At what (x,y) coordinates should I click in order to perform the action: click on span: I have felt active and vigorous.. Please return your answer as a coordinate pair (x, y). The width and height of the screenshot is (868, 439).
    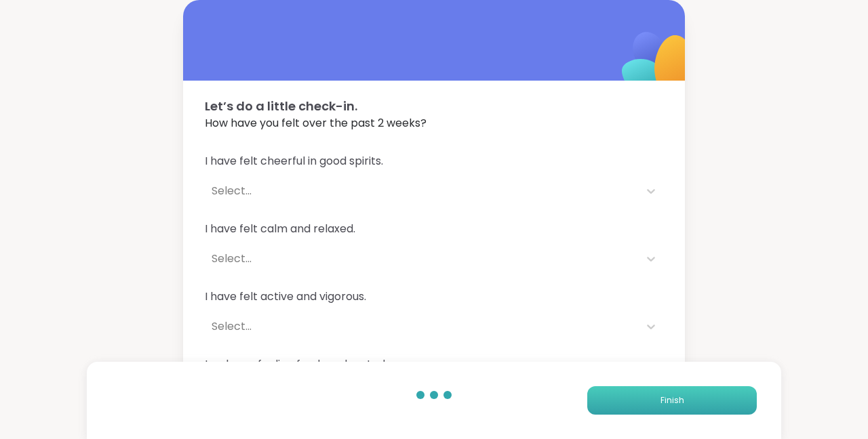
    Looking at the image, I should click on (434, 297).